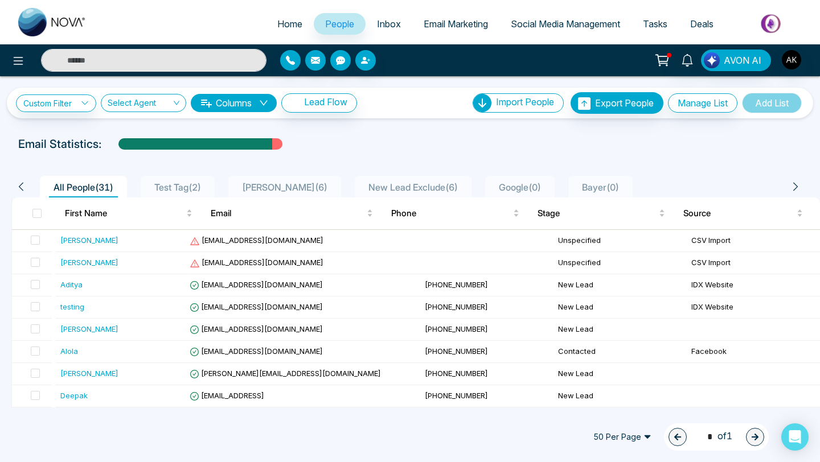 This screenshot has height=462, width=820. I want to click on a: Home, so click(290, 24).